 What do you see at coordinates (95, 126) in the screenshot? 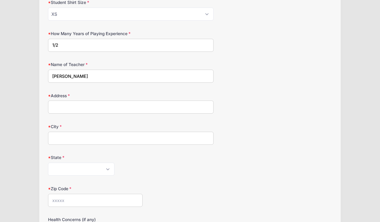
I see `label: City` at bounding box center [95, 126].